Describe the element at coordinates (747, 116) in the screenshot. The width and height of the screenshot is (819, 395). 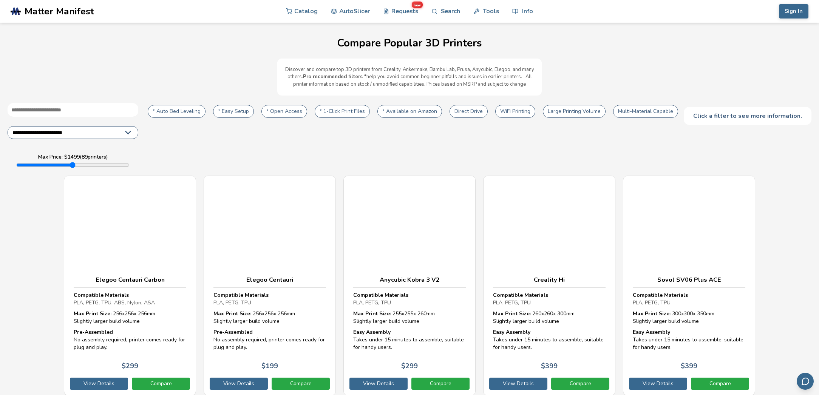
I see `div: Click a filter to see more information.` at that location.